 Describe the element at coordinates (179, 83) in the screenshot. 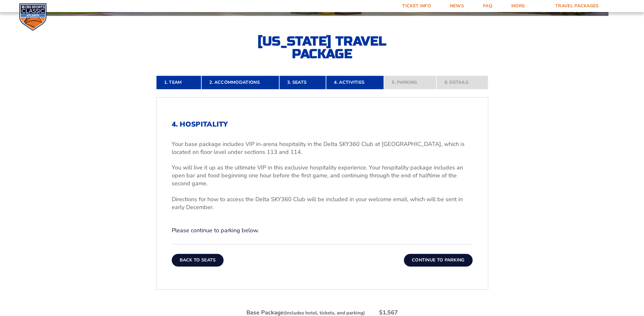

I see `a: 1. Team` at that location.